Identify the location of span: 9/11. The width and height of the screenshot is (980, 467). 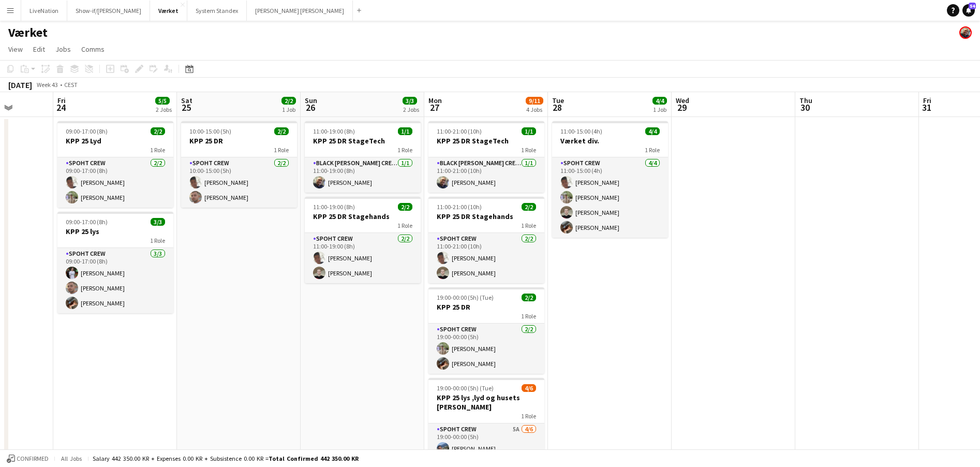
(535, 101).